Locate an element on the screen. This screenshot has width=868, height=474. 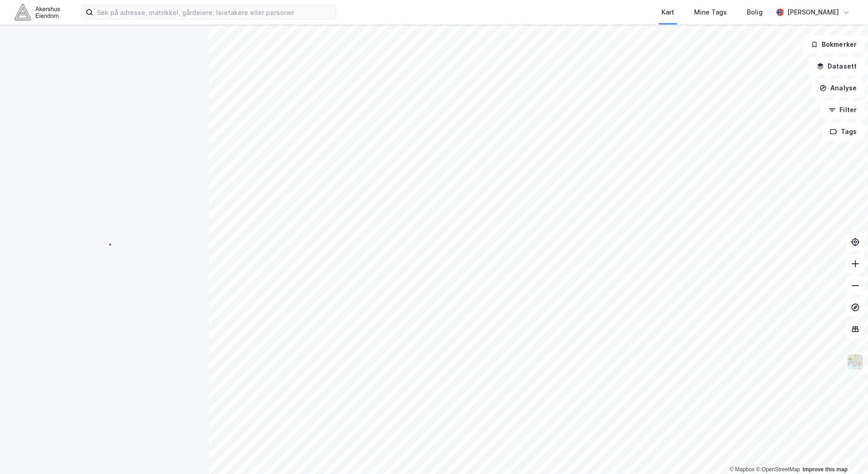
img: spinner.a6d8c91a73a9ac5275cf975e30b51cfb.svg is located at coordinates (105, 244).